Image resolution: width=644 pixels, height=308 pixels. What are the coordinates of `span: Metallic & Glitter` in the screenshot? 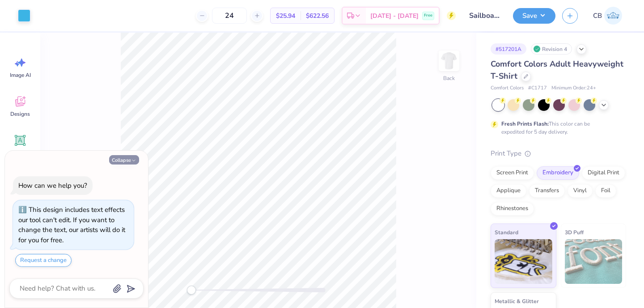 It's located at (516, 301).